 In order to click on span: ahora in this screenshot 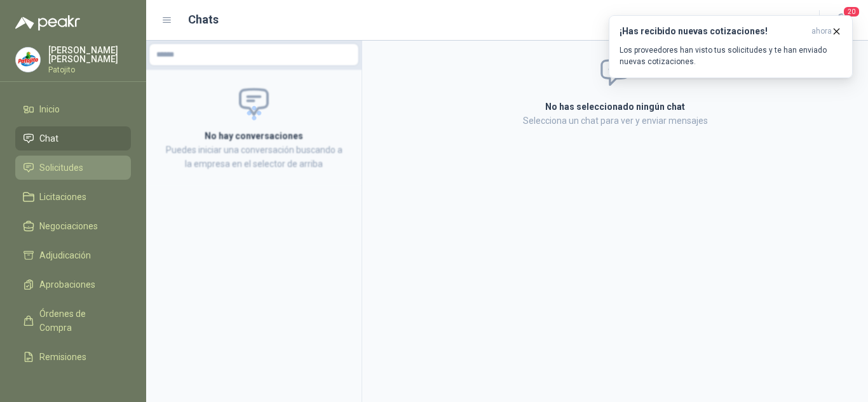, I will do `click(821, 31)`.